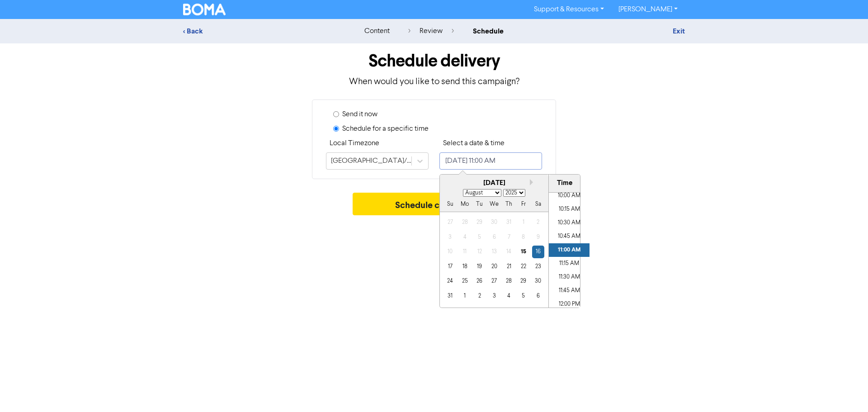 Image resolution: width=868 pixels, height=412 pixels. What do you see at coordinates (450, 252) in the screenshot?
I see `div: day-10` at bounding box center [450, 252].